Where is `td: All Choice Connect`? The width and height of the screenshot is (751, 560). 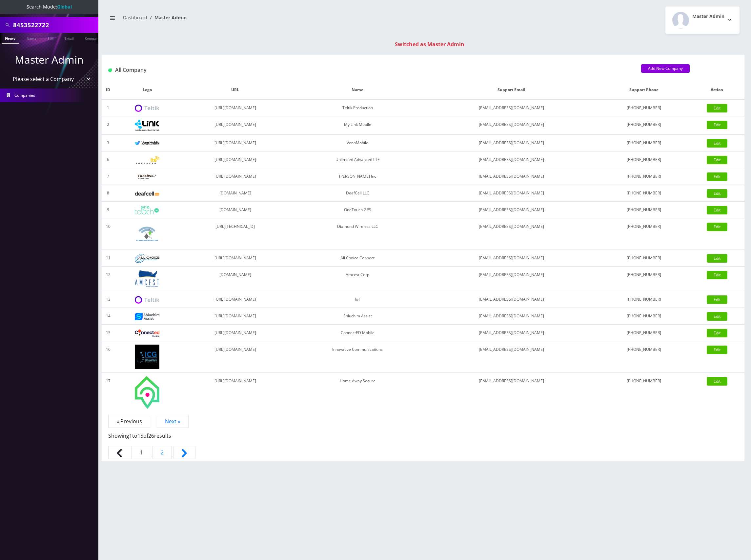
td: All Choice Connect is located at coordinates (357, 258).